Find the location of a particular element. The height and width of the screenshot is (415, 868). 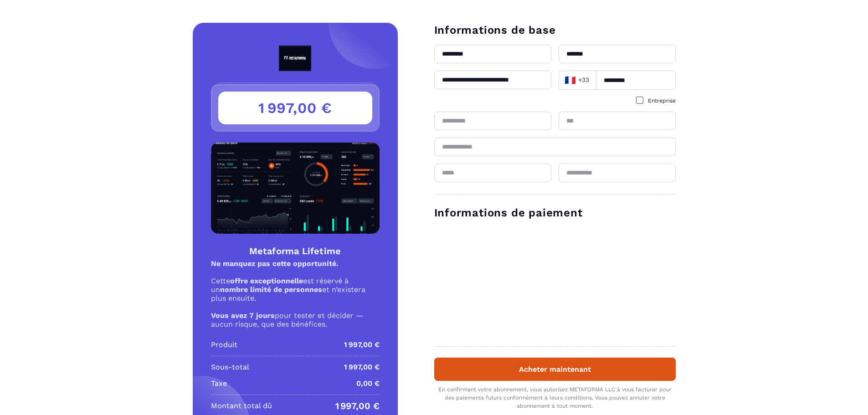

strong: offre exceptionnelle is located at coordinates (267, 281).